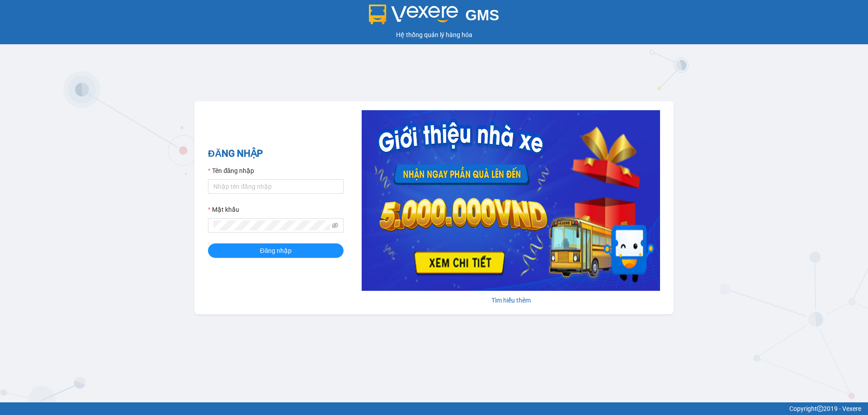 Image resolution: width=868 pixels, height=415 pixels. What do you see at coordinates (231, 171) in the screenshot?
I see `label: Tên đăng nhập` at bounding box center [231, 171].